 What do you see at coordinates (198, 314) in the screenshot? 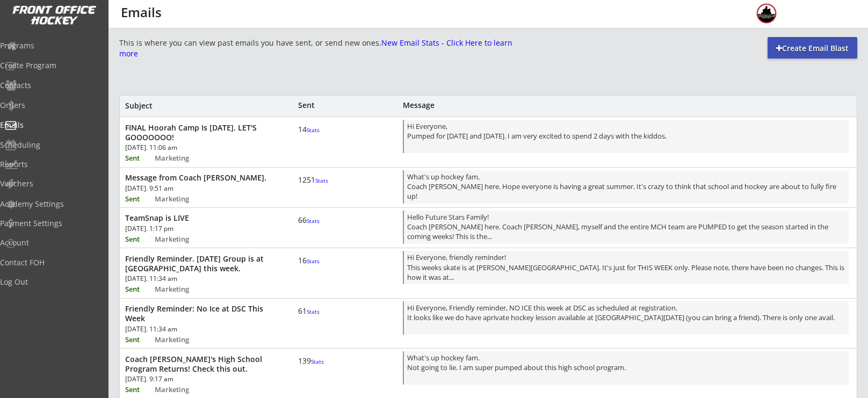
I see `div: Friendly Reminder: No Ice at DSC This Week` at bounding box center [198, 314].